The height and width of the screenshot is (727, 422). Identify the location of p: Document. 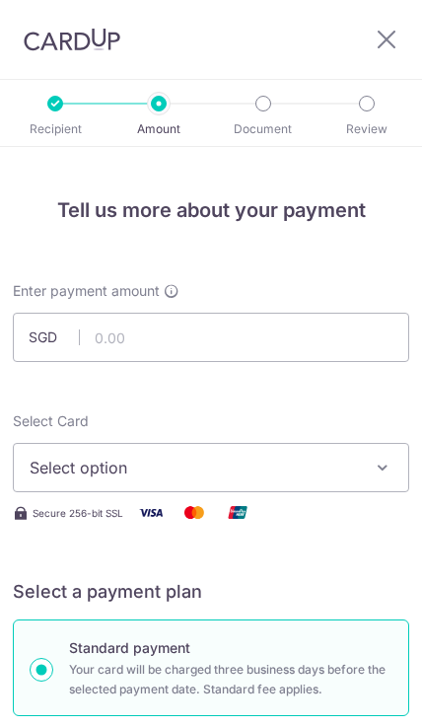
(263, 129).